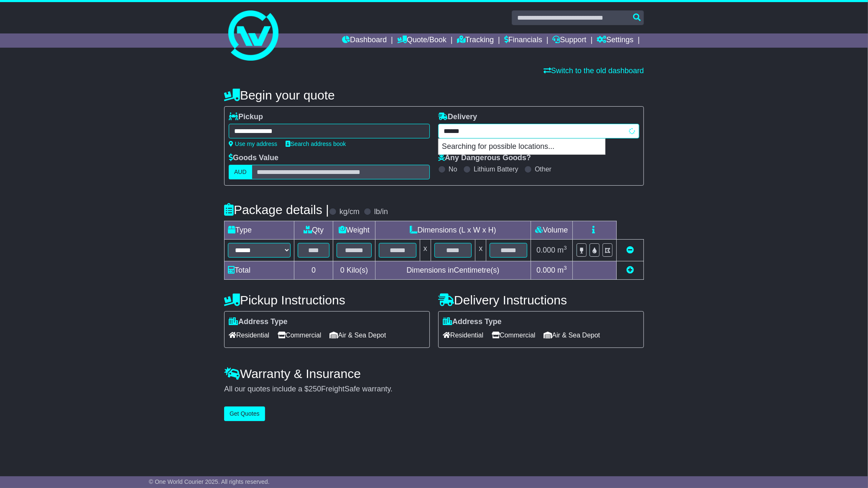 The image size is (868, 488). I want to click on td: Kilo(s), so click(354, 270).